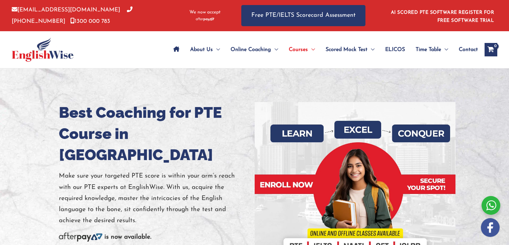  I want to click on nav: Site Navigation: Main Menu, so click(323, 50).